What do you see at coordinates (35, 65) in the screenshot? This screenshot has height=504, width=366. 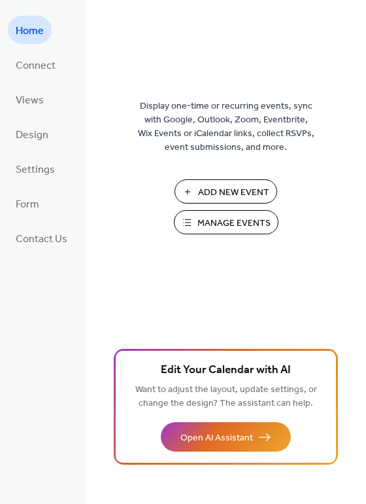 I see `span: Connect` at bounding box center [35, 65].